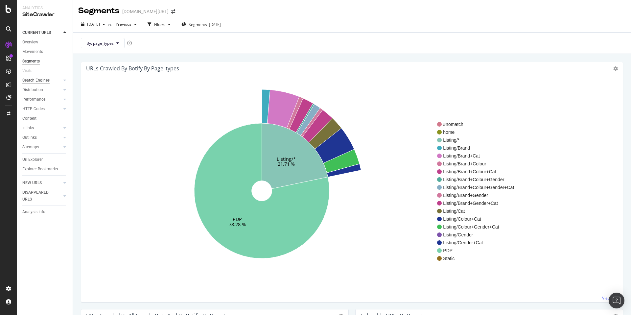  I want to click on span: home, so click(478, 132).